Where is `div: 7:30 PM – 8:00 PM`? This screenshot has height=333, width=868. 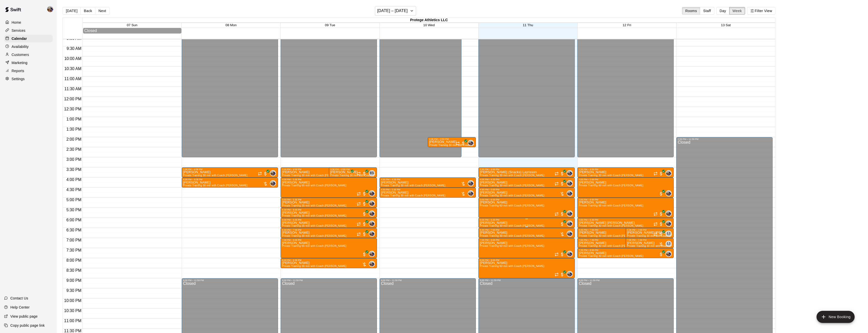
div: 7:30 PM – 8:00 PM is located at coordinates (625, 250).